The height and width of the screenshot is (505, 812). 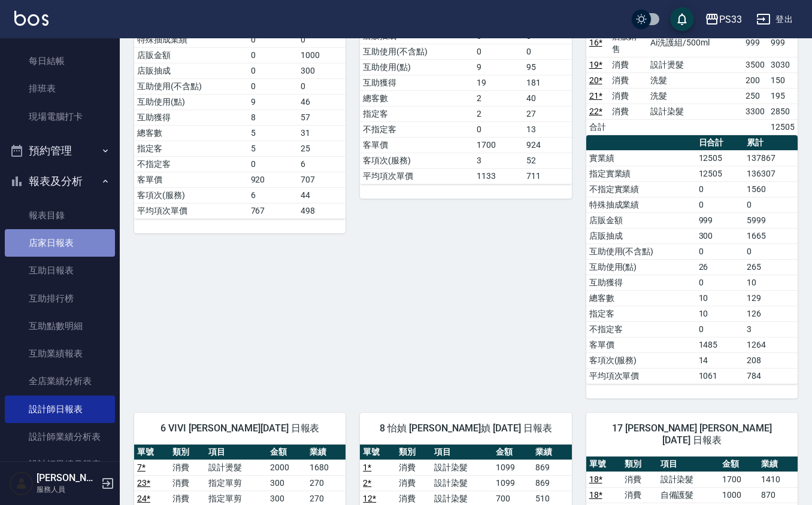 I want to click on td: 999, so click(x=719, y=220).